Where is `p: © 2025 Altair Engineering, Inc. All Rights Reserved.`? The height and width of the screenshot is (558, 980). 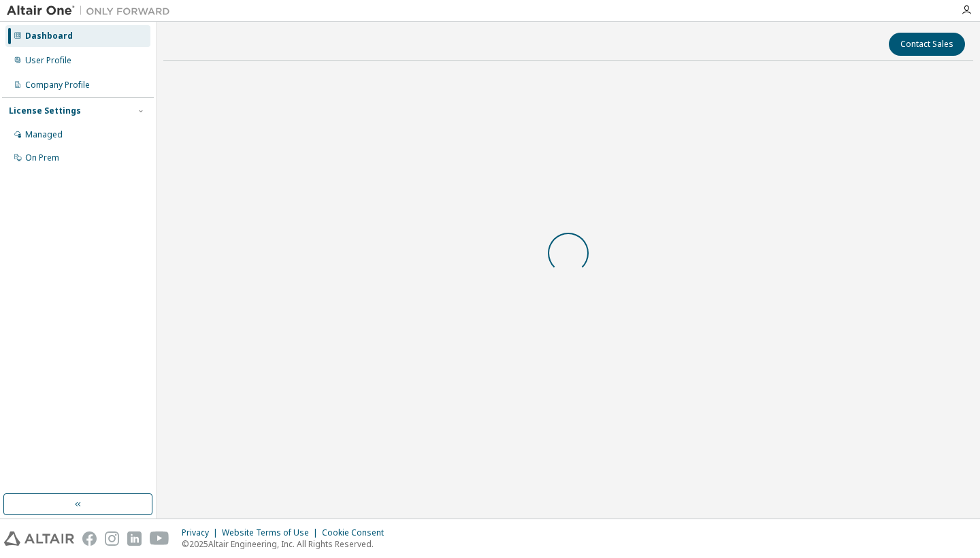
p: © 2025 Altair Engineering, Inc. All Rights Reserved. is located at coordinates (287, 544).